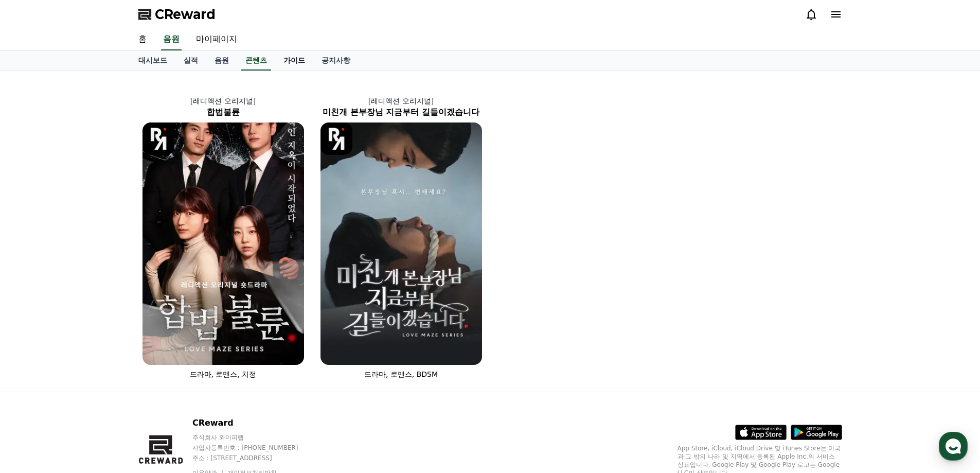 The height and width of the screenshot is (473, 980). I want to click on a: CReward, so click(177, 14).